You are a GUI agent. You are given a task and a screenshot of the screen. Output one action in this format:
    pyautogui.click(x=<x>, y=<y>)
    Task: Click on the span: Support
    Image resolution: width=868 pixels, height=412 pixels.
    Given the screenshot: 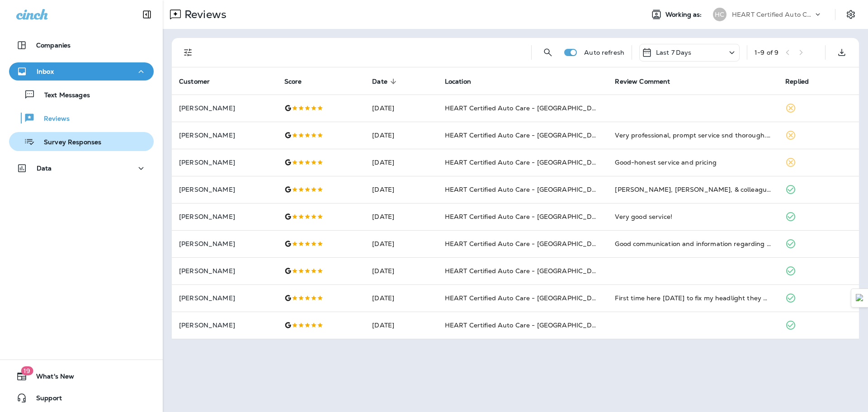 What is the action you would take?
    pyautogui.click(x=45, y=400)
    